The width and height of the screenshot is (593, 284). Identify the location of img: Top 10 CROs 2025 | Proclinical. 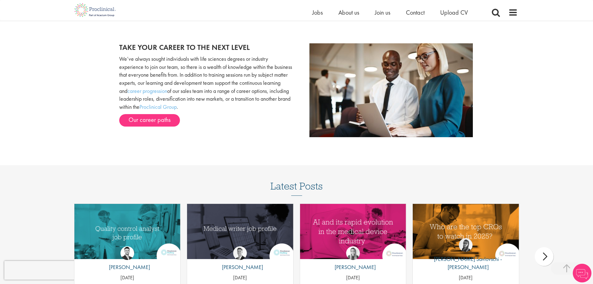
(466, 231).